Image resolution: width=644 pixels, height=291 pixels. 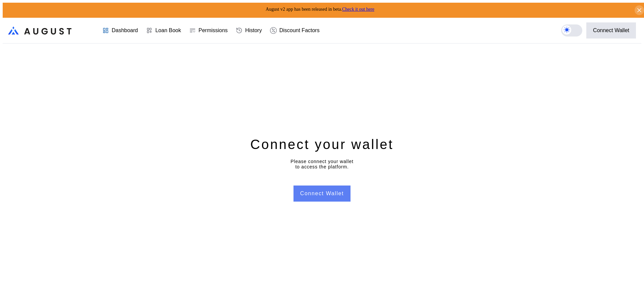 What do you see at coordinates (125, 31) in the screenshot?
I see `div: Dashboard` at bounding box center [125, 31].